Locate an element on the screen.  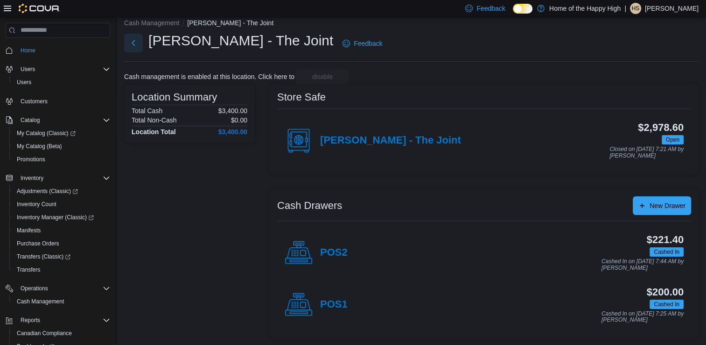
h4: $3,400.00 is located at coordinates (233, 132).